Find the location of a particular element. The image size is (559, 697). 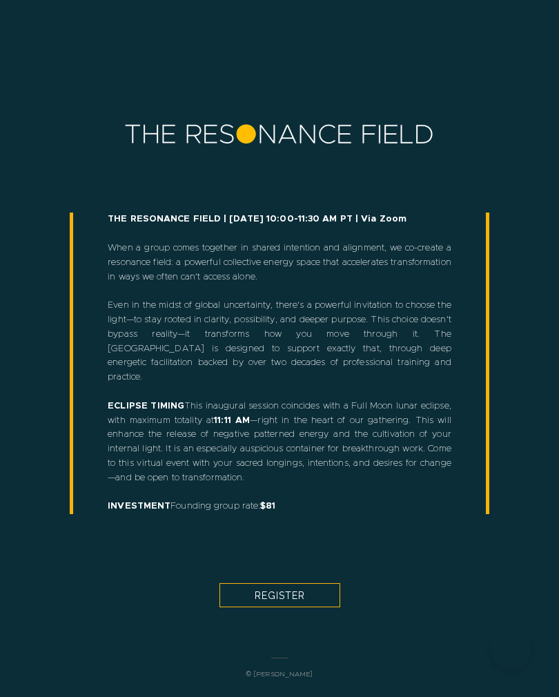

span: $81 is located at coordinates (268, 506).